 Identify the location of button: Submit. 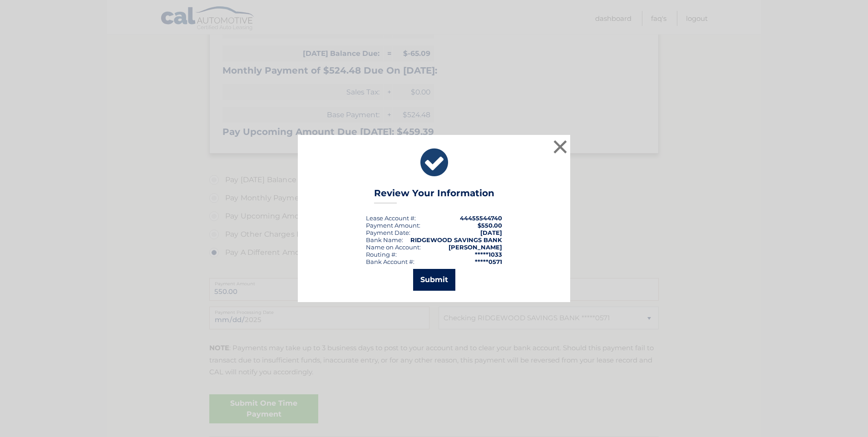
(434, 280).